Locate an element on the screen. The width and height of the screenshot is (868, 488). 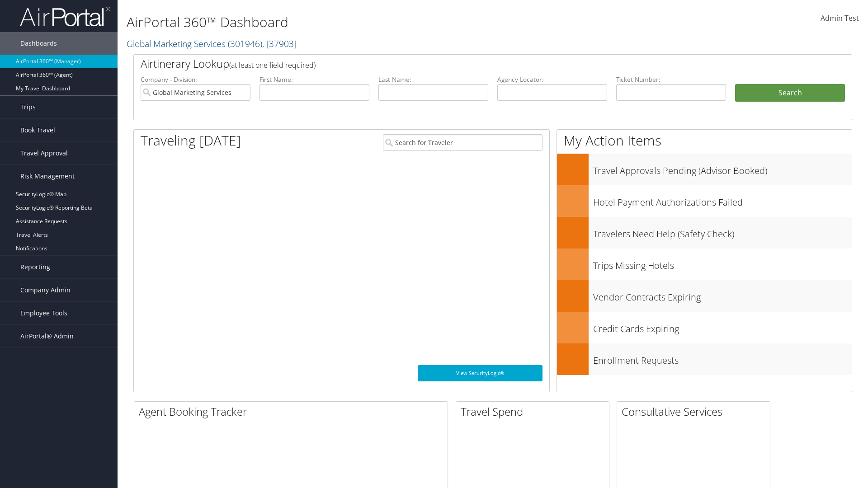
label: Last Name: is located at coordinates (433, 80).